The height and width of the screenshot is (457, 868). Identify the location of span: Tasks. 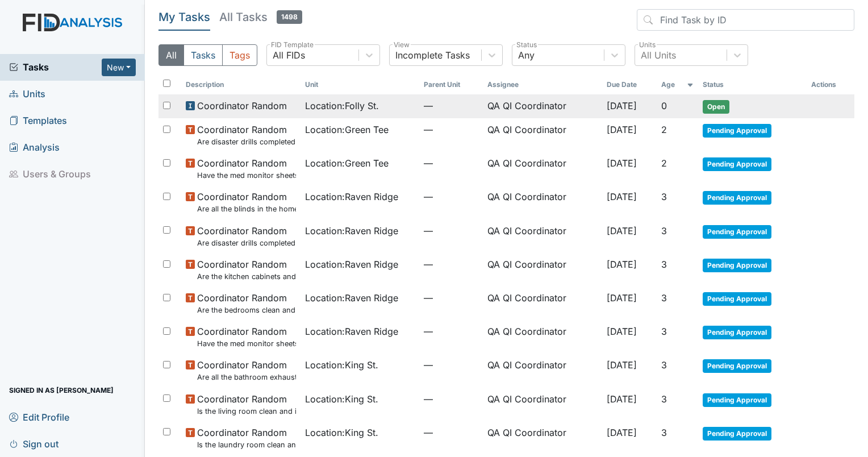
(55, 67).